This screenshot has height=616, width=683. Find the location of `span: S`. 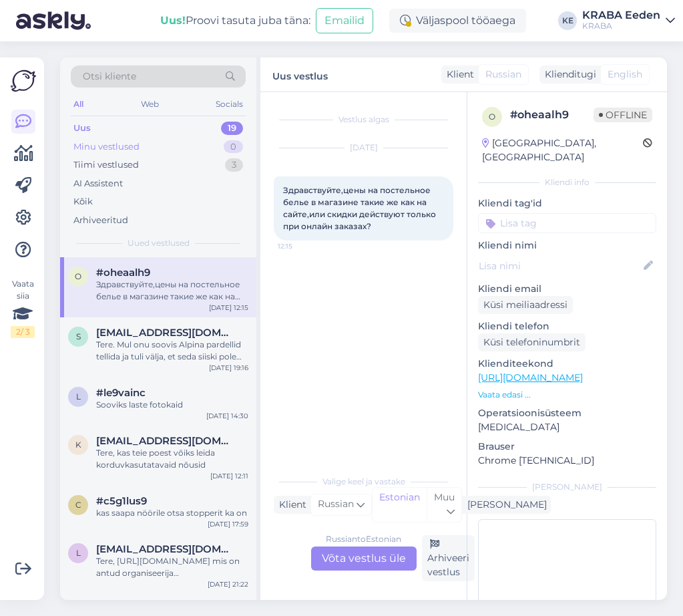

span: S is located at coordinates (78, 336).